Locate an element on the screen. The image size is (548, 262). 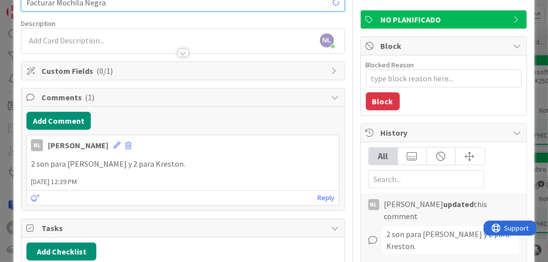
span: Description is located at coordinates (38, 23).